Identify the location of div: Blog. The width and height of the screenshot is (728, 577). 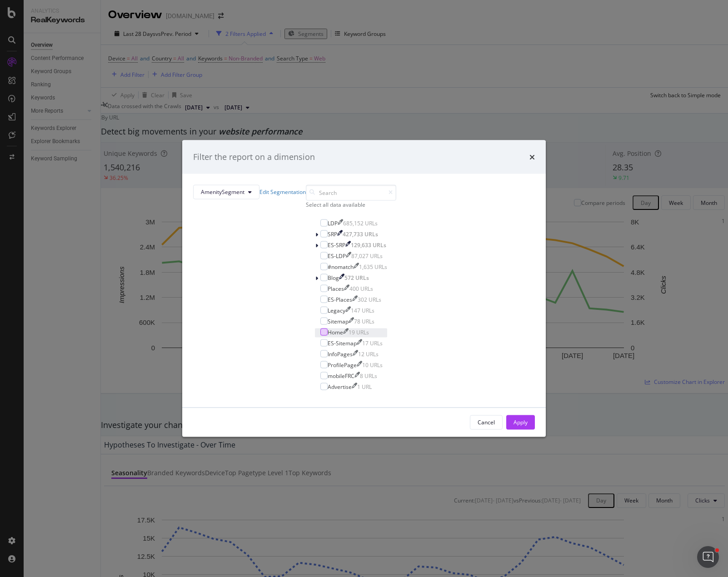
(333, 278).